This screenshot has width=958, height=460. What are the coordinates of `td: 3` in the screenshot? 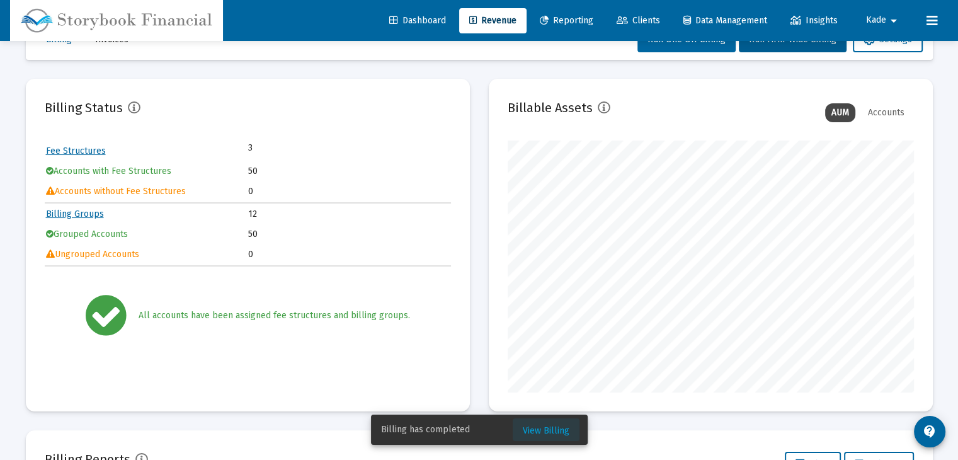 It's located at (298, 148).